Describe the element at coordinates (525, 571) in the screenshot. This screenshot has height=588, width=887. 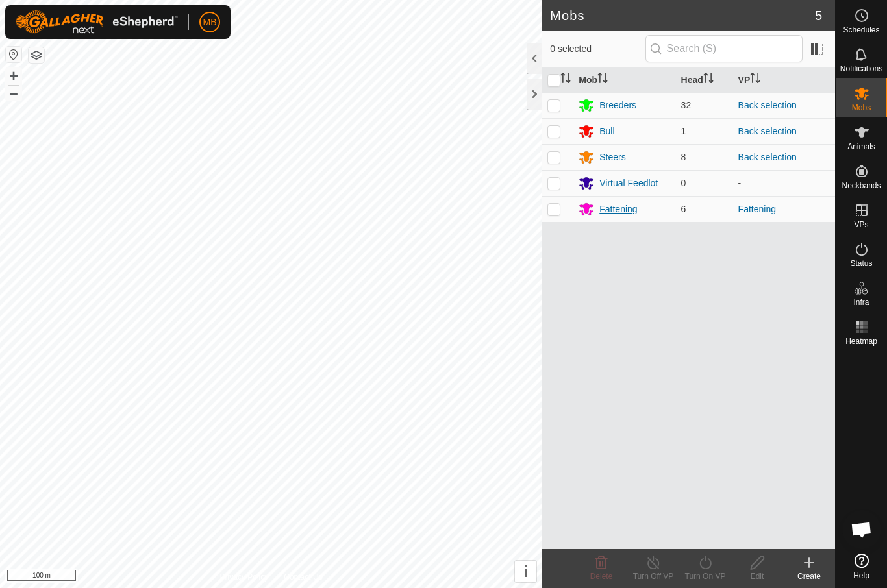
I see `button: i` at that location.